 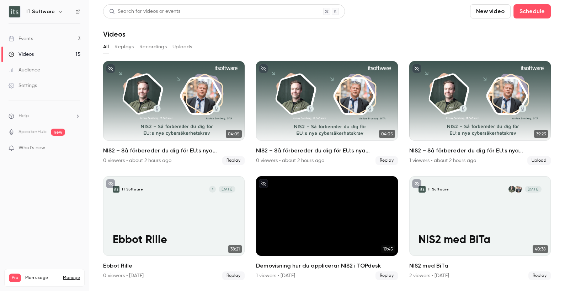 I want to click on a: SpeakerHub, so click(x=32, y=132).